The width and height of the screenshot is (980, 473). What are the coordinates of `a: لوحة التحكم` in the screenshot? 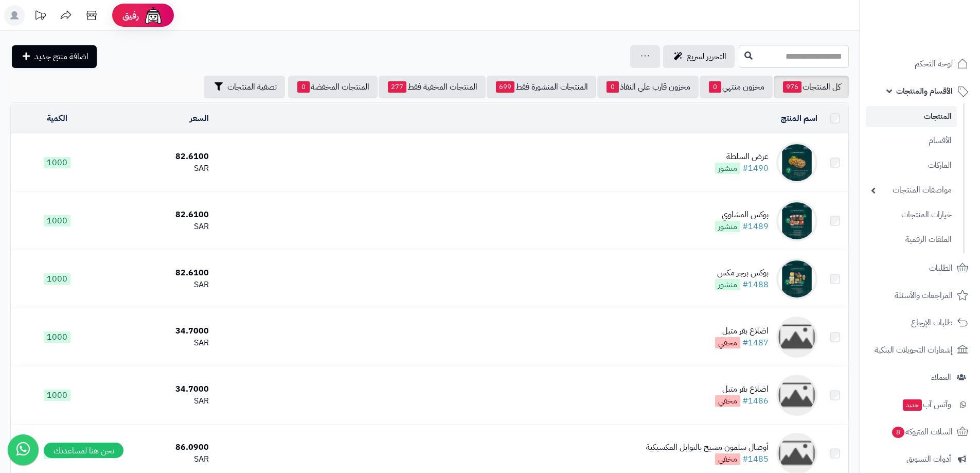 It's located at (919, 64).